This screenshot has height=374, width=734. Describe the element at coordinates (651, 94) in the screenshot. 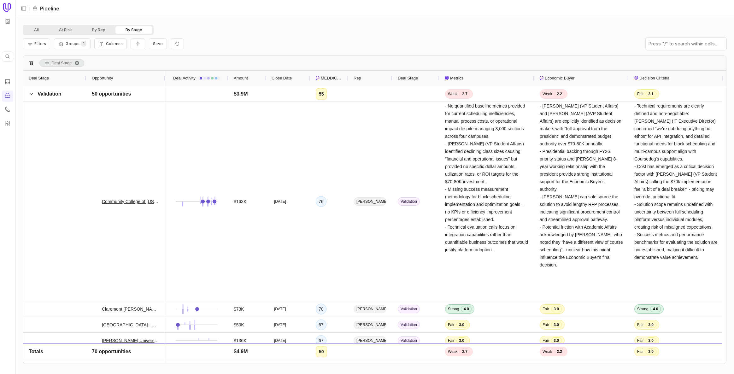

I see `span: 3.1` at that location.